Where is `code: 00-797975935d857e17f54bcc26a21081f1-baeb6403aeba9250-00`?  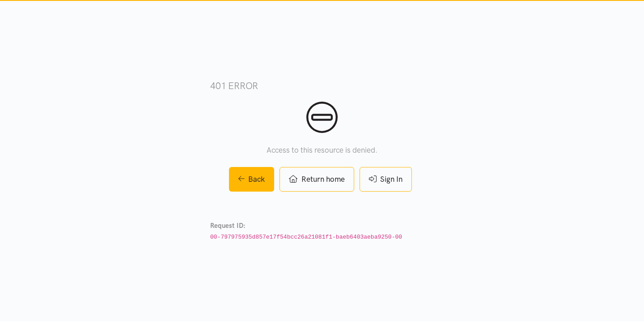 code: 00-797975935d857e17f54bcc26a21081f1-baeb6403aeba9250-00 is located at coordinates (306, 237).